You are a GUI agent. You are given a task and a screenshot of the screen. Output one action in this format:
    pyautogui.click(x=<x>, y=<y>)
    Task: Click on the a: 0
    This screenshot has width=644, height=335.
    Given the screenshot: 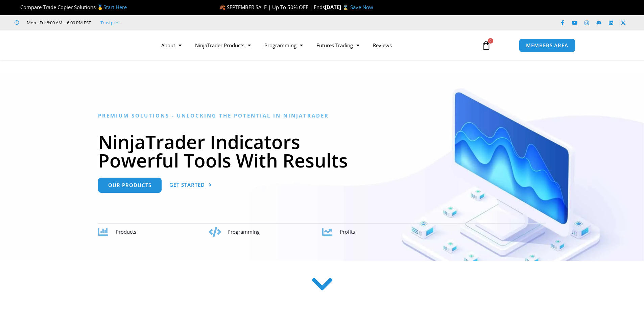 What is the action you would take?
    pyautogui.click(x=486, y=45)
    